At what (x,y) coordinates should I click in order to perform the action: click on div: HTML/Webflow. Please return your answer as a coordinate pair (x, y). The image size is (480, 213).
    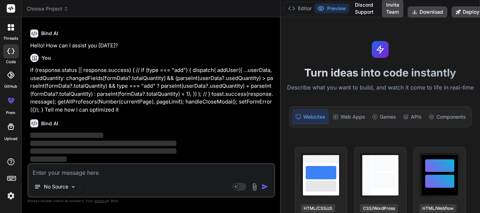
    Looking at the image, I should click on (438, 209).